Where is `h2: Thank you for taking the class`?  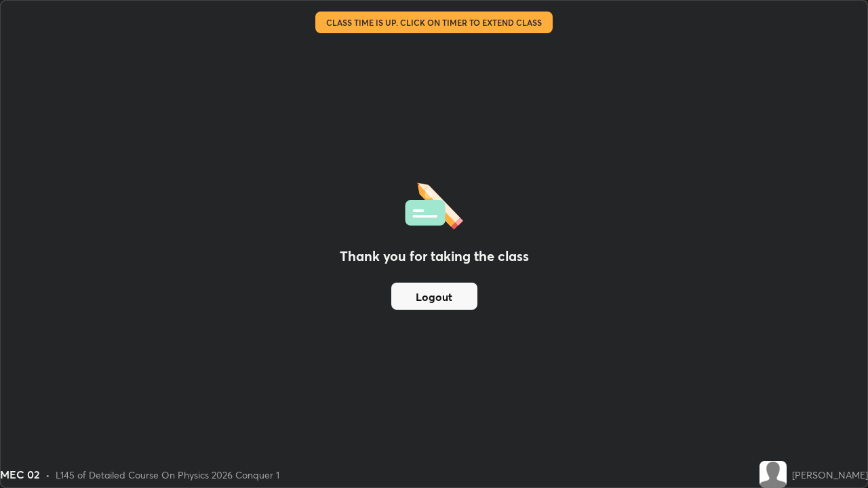 h2: Thank you for taking the class is located at coordinates (434, 257).